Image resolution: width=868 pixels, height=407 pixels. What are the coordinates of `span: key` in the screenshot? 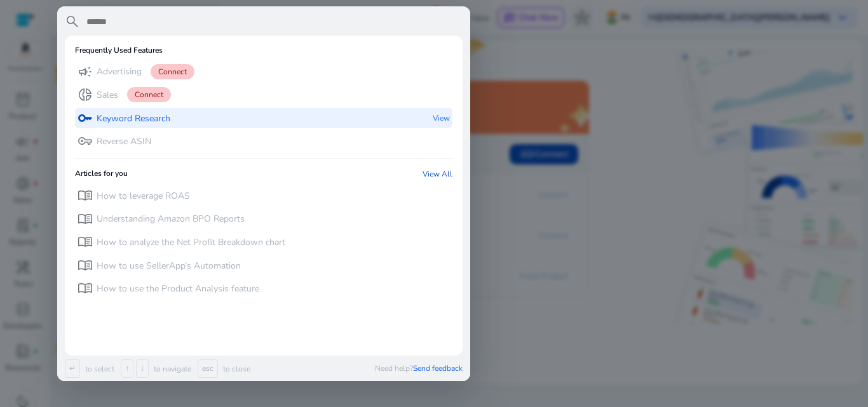 It's located at (85, 118).